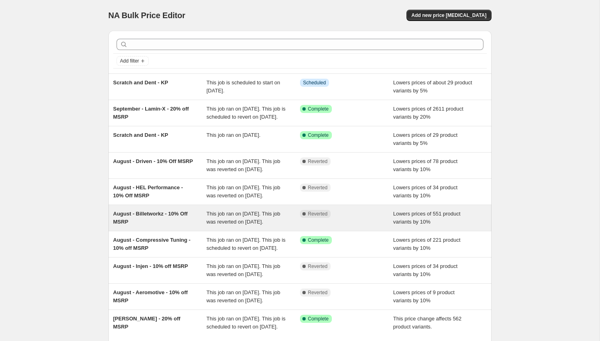  I want to click on span: September - Lamin-X - 20% off MSRP, so click(151, 113).